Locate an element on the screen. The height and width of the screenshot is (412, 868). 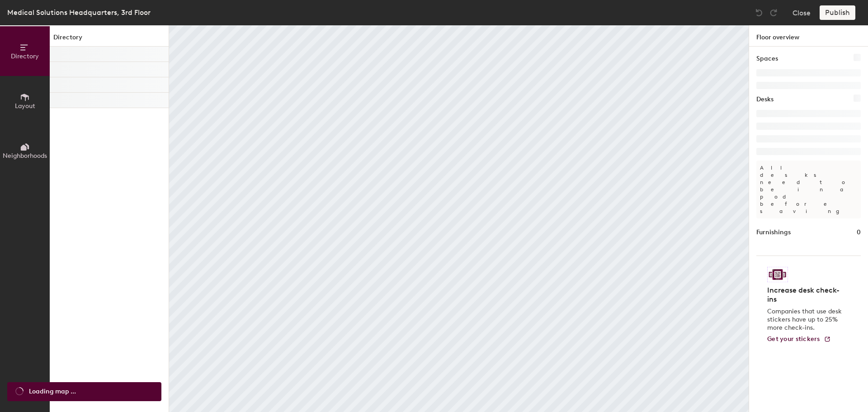
h4: Increase desk check-ins is located at coordinates (806, 295).